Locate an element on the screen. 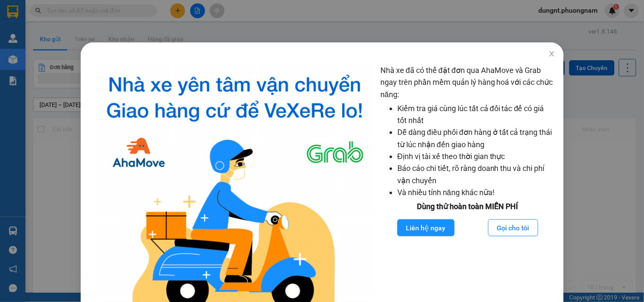 The image size is (644, 302). span: Liên hệ ngay is located at coordinates (425, 228).